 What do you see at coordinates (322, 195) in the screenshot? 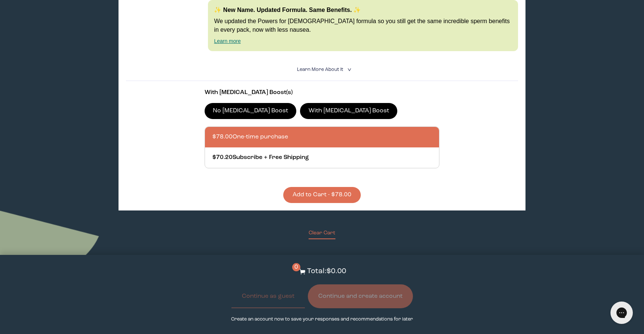
I see `button: Add to Cart - $78.00` at bounding box center [322, 195].